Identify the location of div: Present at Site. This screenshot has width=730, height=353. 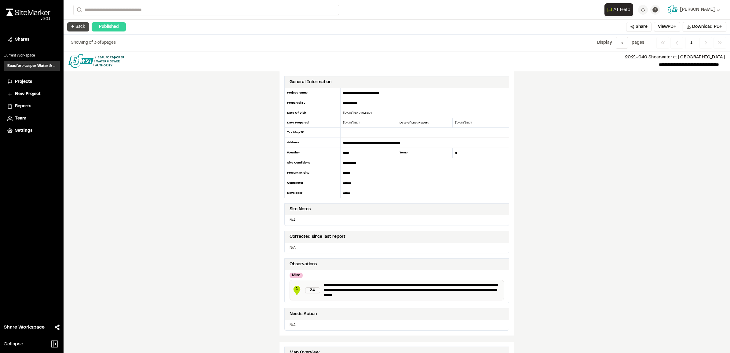
(313, 173).